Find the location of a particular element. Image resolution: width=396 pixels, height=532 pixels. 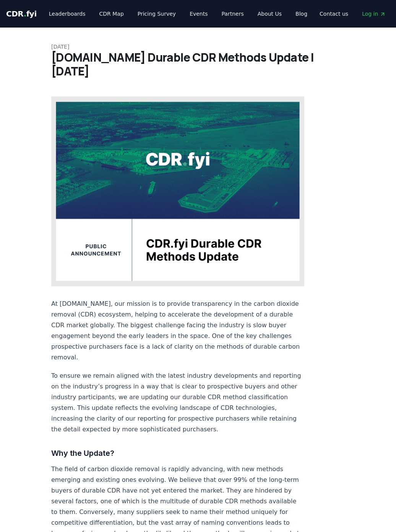

a: Leaderboards is located at coordinates (67, 14).